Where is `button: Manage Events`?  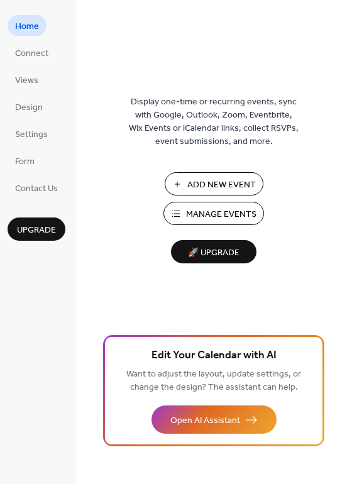 button: Manage Events is located at coordinates (214, 213).